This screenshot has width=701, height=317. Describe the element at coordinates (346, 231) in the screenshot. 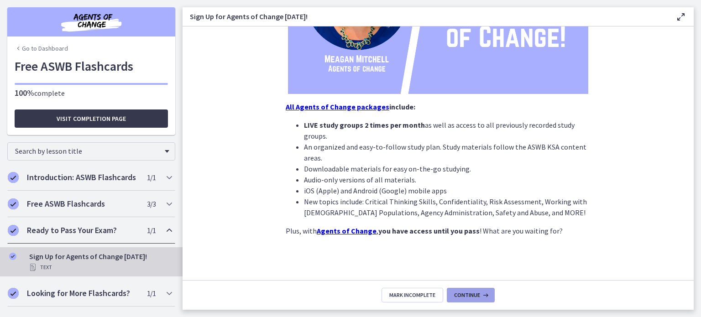

I see `a: Agents of Change` at that location.